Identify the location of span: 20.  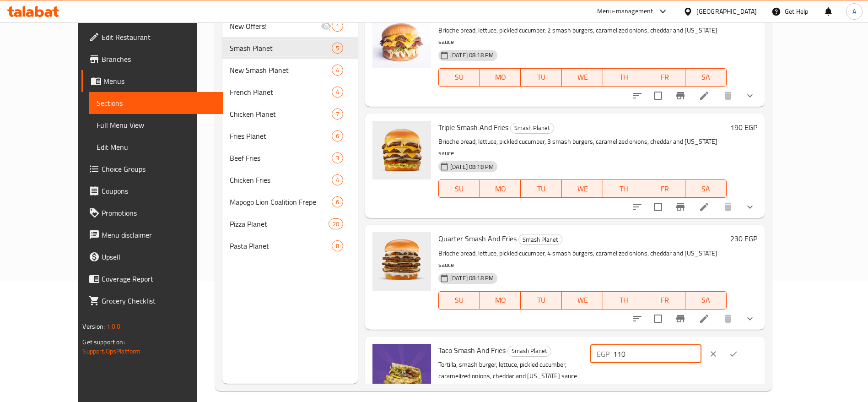
(336, 223).